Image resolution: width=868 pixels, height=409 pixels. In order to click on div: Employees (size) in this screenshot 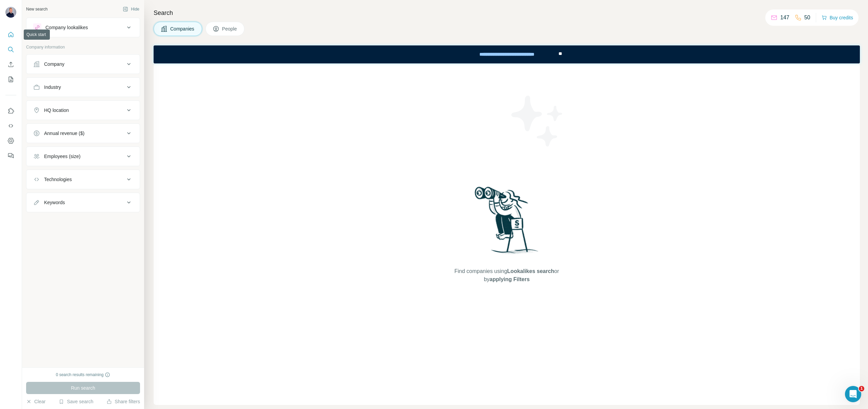, I will do `click(62, 157)`.